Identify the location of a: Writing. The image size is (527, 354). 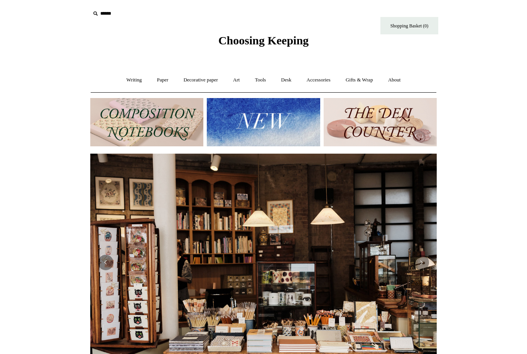
(134, 80).